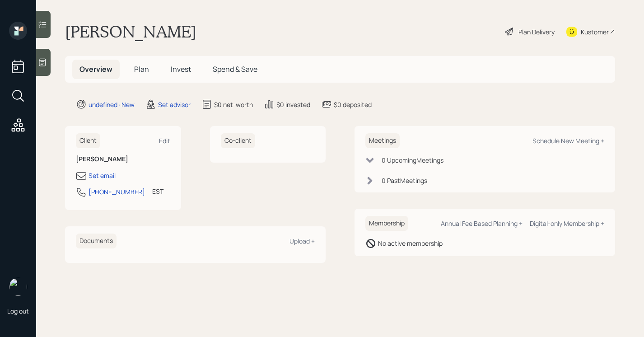 Image resolution: width=644 pixels, height=337 pixels. Describe the element at coordinates (410, 243) in the screenshot. I see `div: No active membership` at that location.